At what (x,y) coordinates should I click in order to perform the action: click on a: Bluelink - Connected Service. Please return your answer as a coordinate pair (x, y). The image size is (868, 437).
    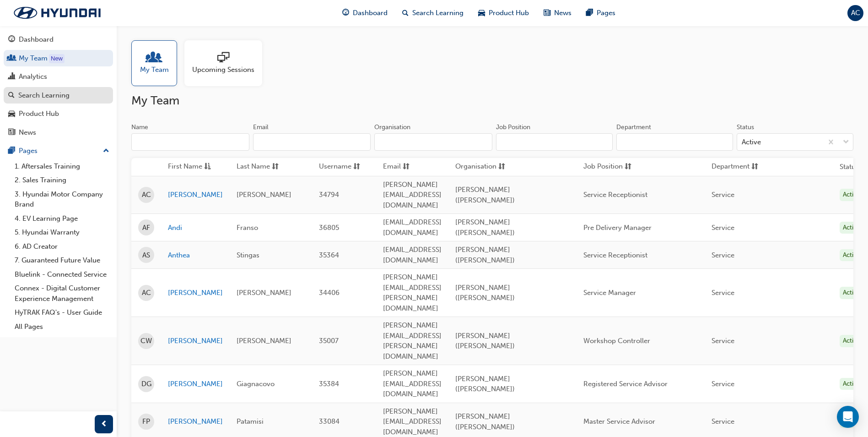
    Looking at the image, I should click on (62, 274).